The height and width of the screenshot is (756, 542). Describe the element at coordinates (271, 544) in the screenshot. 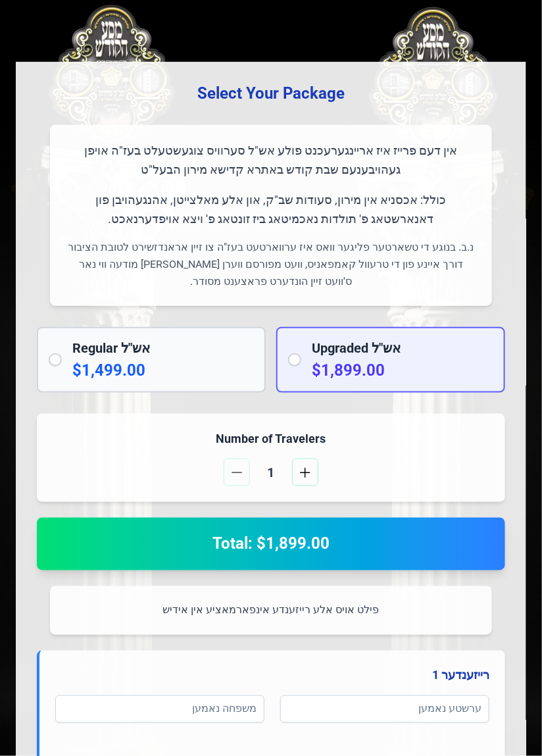

I see `h2: Total: $1,899.00` at that location.